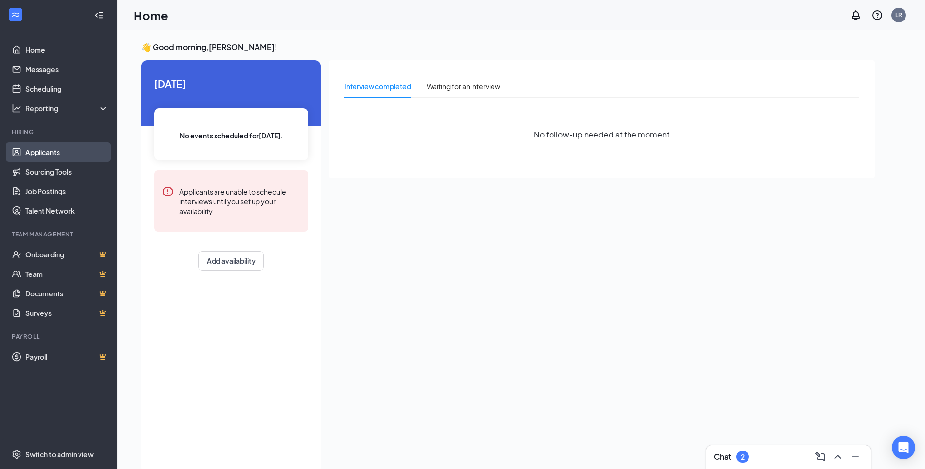 This screenshot has height=469, width=925. Describe the element at coordinates (856, 15) in the screenshot. I see `svg: Notifications` at that location.